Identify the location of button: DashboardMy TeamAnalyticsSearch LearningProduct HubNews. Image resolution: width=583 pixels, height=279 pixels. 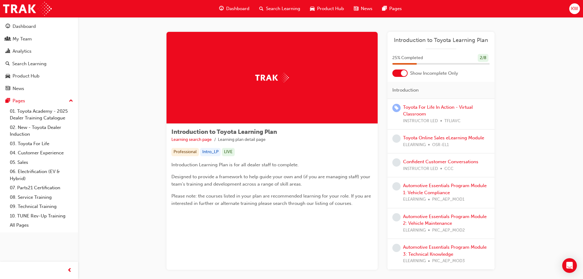
(39, 57).